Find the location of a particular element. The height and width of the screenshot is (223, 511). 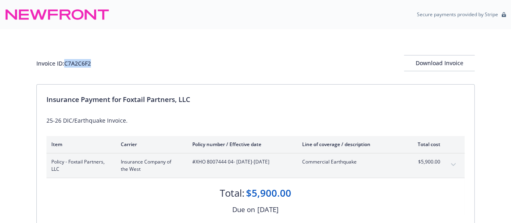

span: Policy - Foxtail Partners, LLC is located at coordinates (80, 165).